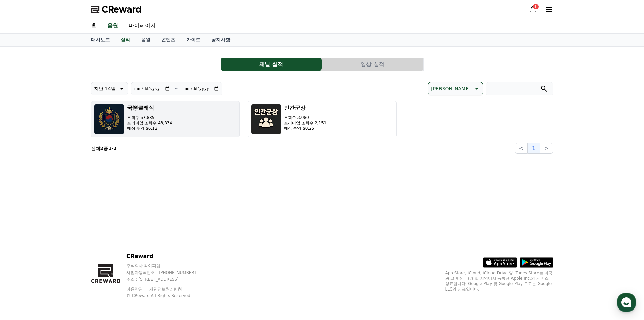  Describe the element at coordinates (533, 10) in the screenshot. I see `a: 1` at that location.